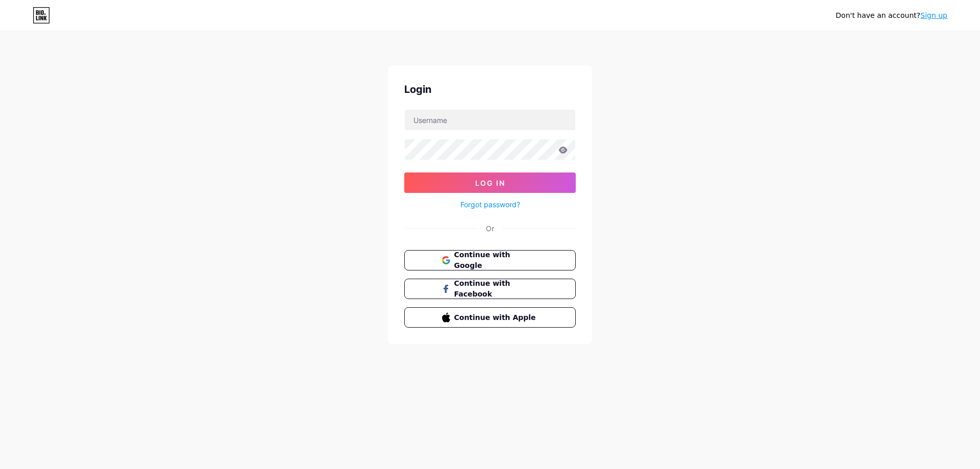 The height and width of the screenshot is (469, 980). What do you see at coordinates (490, 183) in the screenshot?
I see `button: Log In` at bounding box center [490, 183].